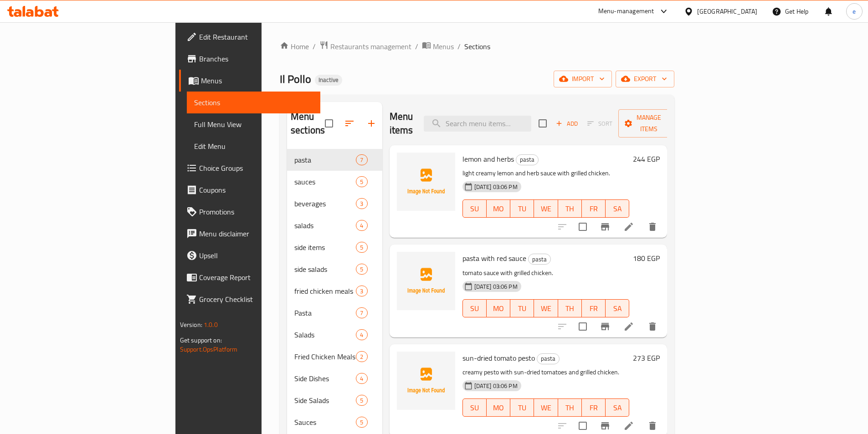 This screenshot has height=434, width=868. What do you see at coordinates (335, 400) in the screenshot?
I see `div: Side Salads5` at bounding box center [335, 400].